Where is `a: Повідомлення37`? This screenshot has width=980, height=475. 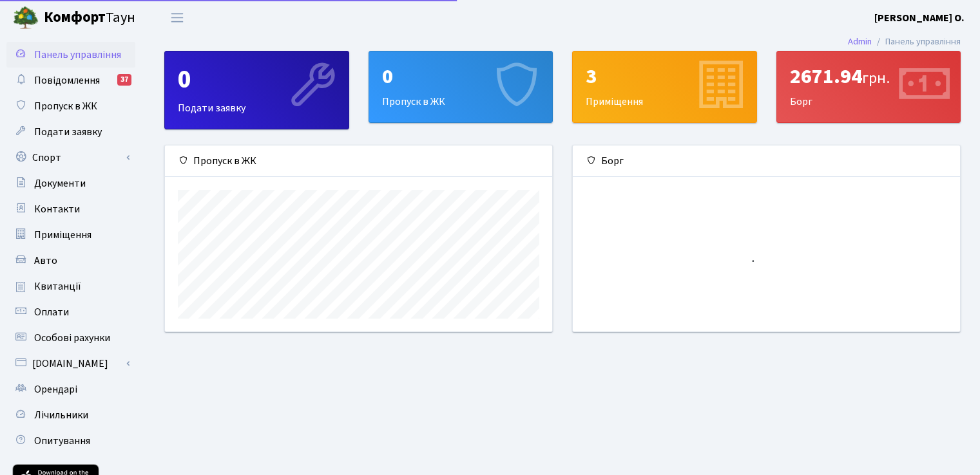 a: Повідомлення37 is located at coordinates (71, 81).